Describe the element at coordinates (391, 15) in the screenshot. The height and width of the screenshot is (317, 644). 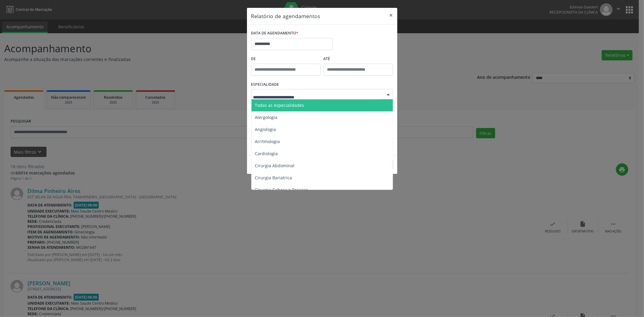
I see `button: Close` at that location.